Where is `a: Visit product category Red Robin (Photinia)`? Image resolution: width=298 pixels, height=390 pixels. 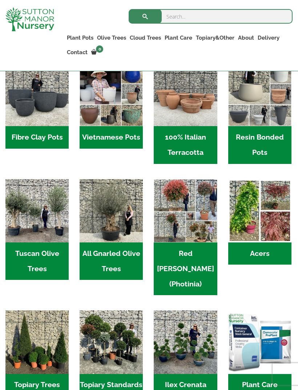
a: Visit product category Red Robin (Photinia) is located at coordinates (185, 237).